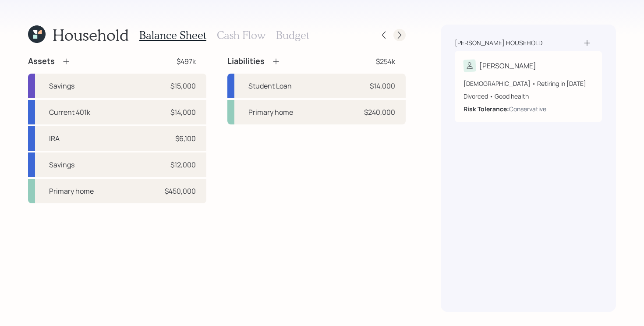 Image resolution: width=644 pixels, height=326 pixels. What do you see at coordinates (185, 138) in the screenshot?
I see `div: $6,100` at bounding box center [185, 138].